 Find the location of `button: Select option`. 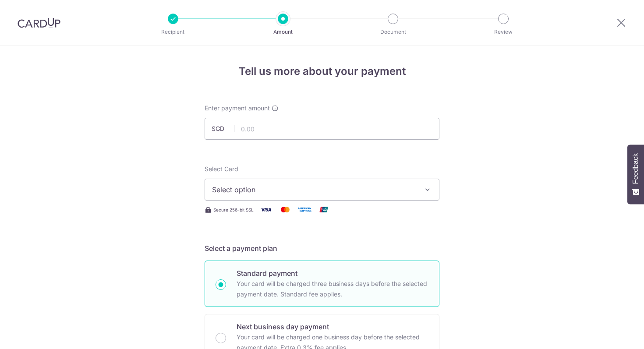

button: Select option is located at coordinates (322, 190).